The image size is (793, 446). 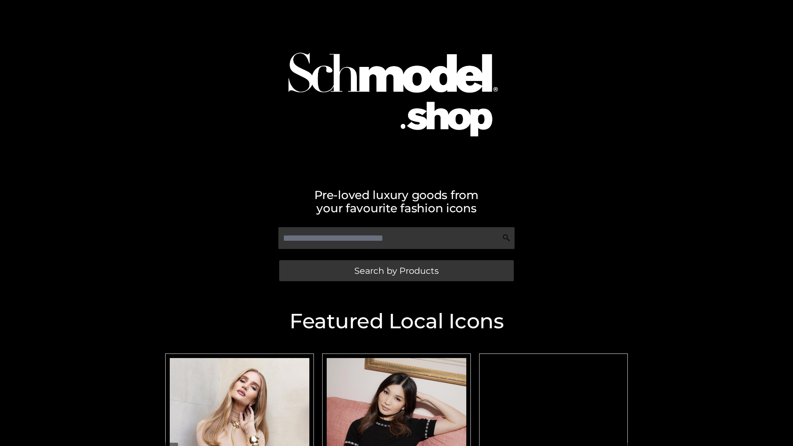 I want to click on h2: Featured Local Icons​, so click(x=396, y=321).